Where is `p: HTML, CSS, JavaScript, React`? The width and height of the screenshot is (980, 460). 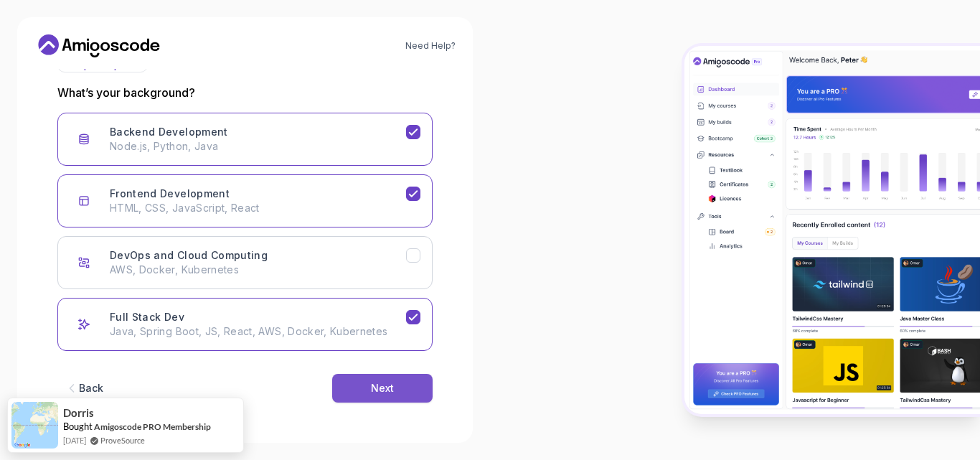
p: HTML, CSS, JavaScript, React is located at coordinates (257, 208).